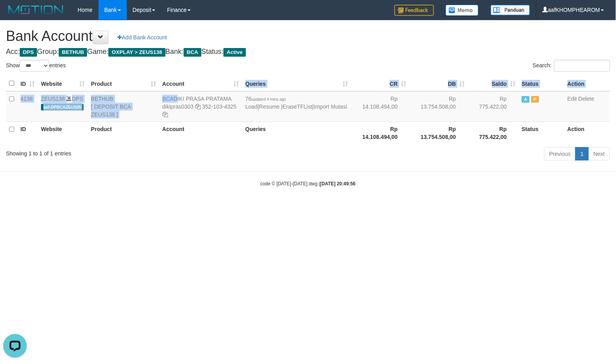  I want to click on td: DIKI PRASA PRATAMA 352-103-4325, so click(201, 107).